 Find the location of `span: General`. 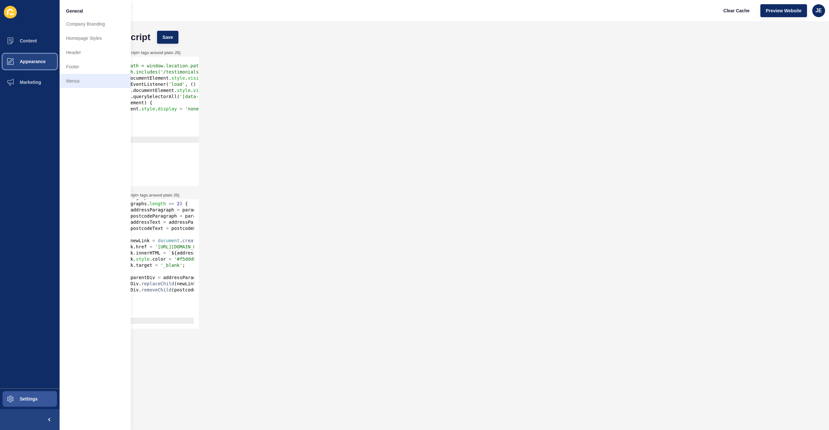

span: General is located at coordinates (74, 11).